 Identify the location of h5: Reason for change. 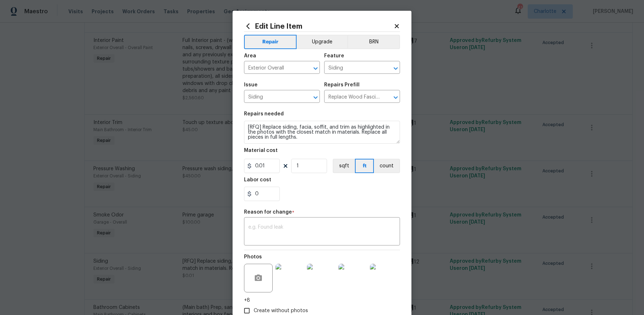
(268, 212).